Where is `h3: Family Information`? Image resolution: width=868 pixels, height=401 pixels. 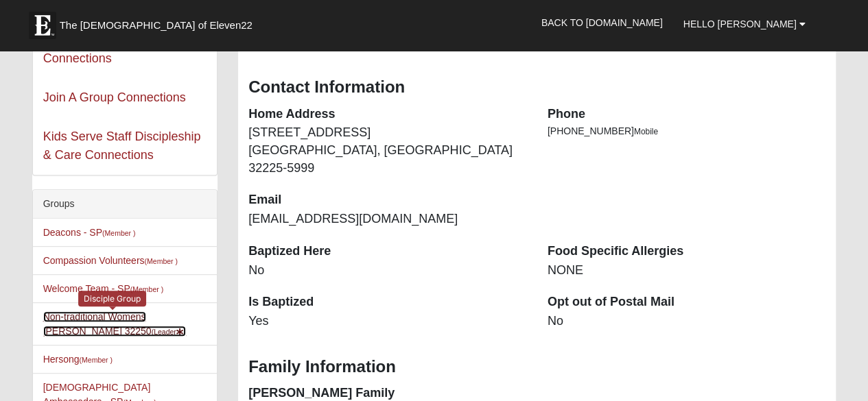
h3: Family Information is located at coordinates (537, 367).